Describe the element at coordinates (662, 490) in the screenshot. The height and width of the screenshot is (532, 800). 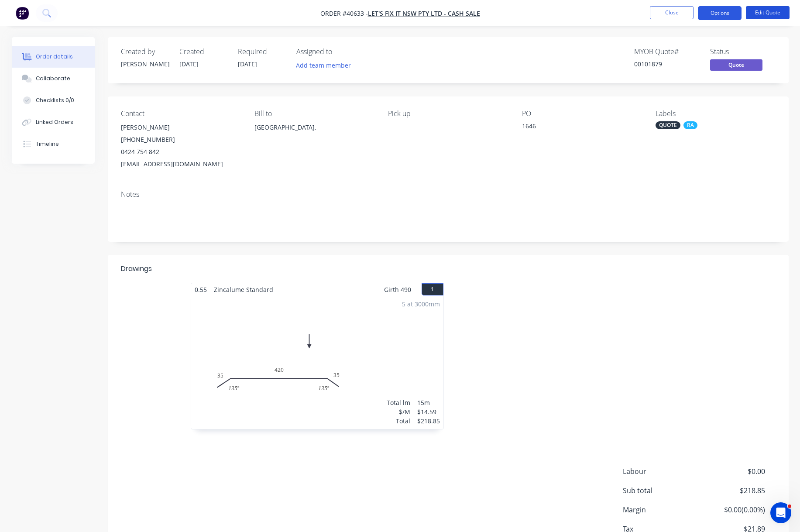
I see `span: Sub total` at that location.